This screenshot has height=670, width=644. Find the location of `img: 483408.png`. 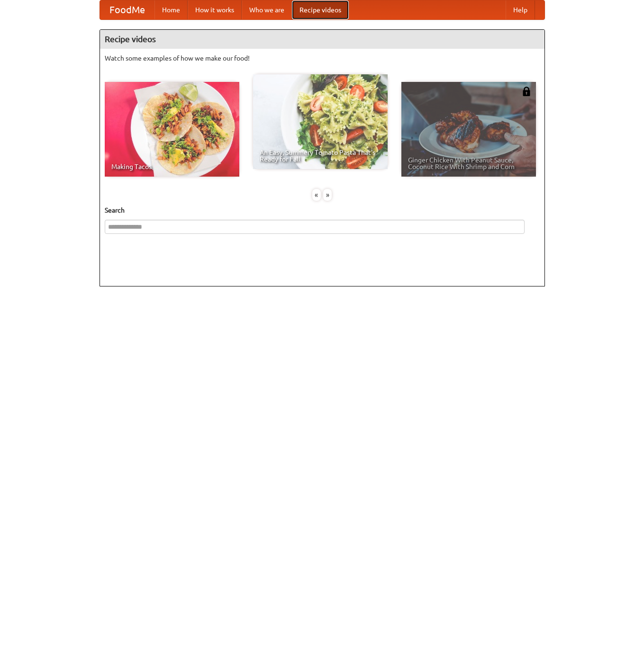

img: 483408.png is located at coordinates (527, 92).